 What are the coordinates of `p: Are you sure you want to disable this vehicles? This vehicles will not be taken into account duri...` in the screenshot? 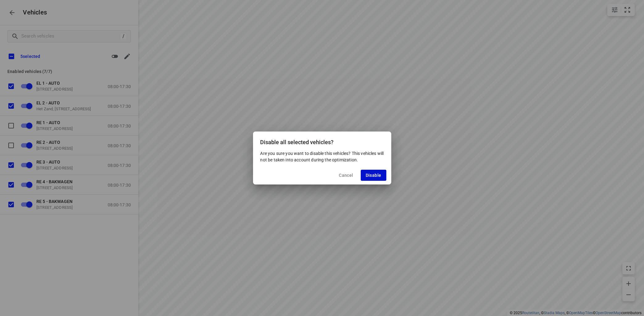 It's located at (322, 157).